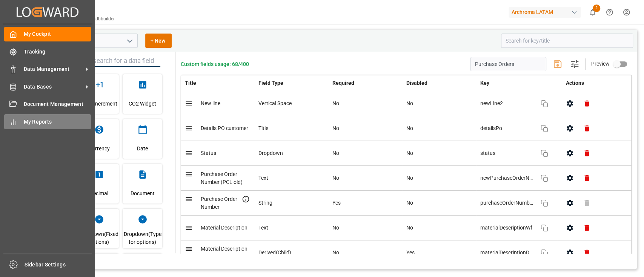  Describe the element at coordinates (291, 83) in the screenshot. I see `th: Field Type` at that location.